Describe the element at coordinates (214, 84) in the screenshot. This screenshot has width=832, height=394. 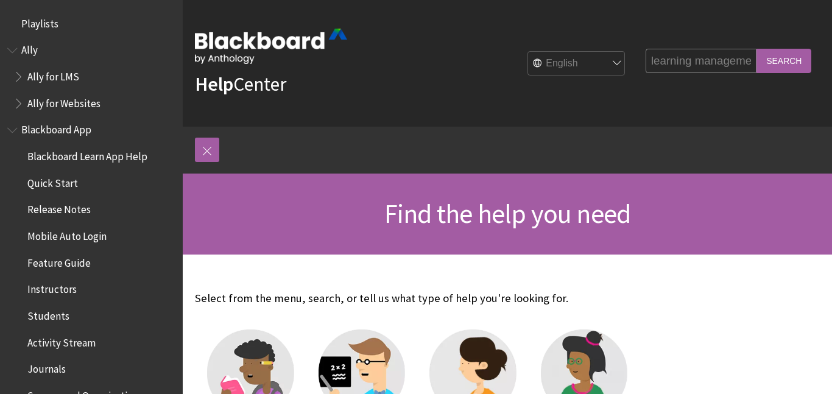
I see `strong: Help` at that location.